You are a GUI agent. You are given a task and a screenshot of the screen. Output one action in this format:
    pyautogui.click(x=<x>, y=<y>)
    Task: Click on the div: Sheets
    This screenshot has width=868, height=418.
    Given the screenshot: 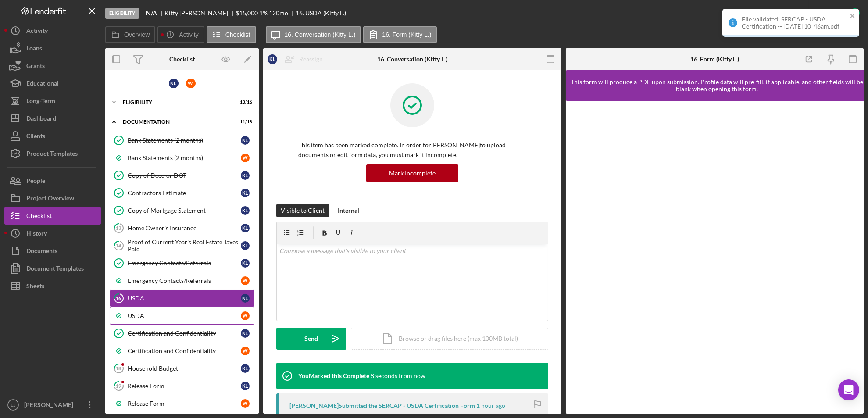 What is the action you would take?
    pyautogui.click(x=35, y=287)
    